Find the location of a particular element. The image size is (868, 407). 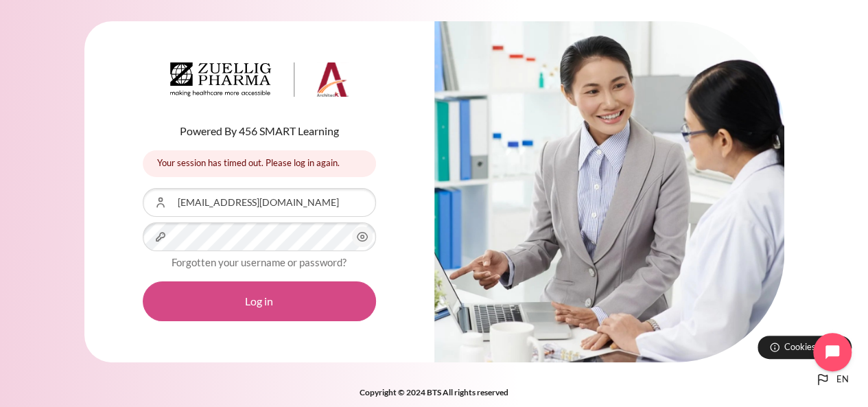

input: Username or Email Address is located at coordinates (260, 202).